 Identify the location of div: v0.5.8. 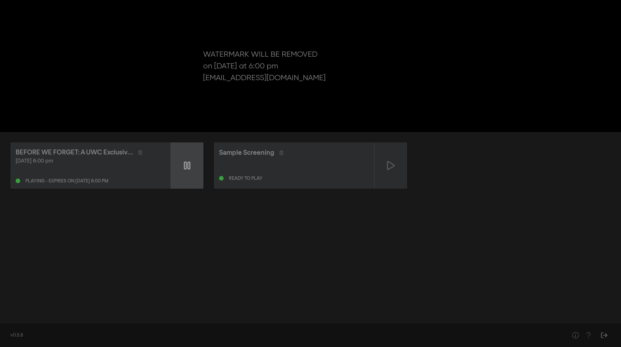
(283, 335).